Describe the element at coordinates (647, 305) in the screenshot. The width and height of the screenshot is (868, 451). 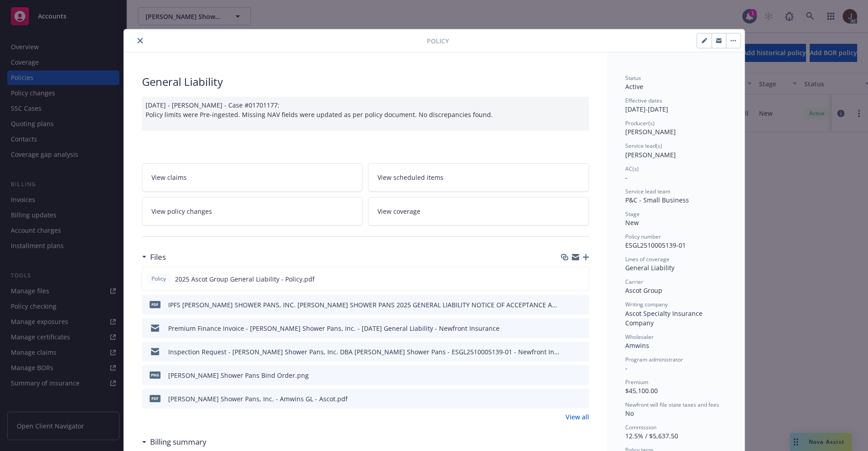
I see `span: Writing company` at that location.